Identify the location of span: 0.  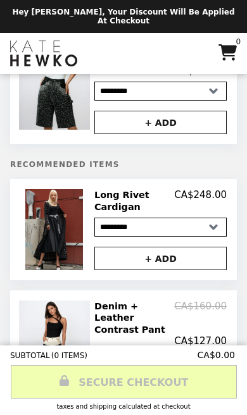
(238, 42).